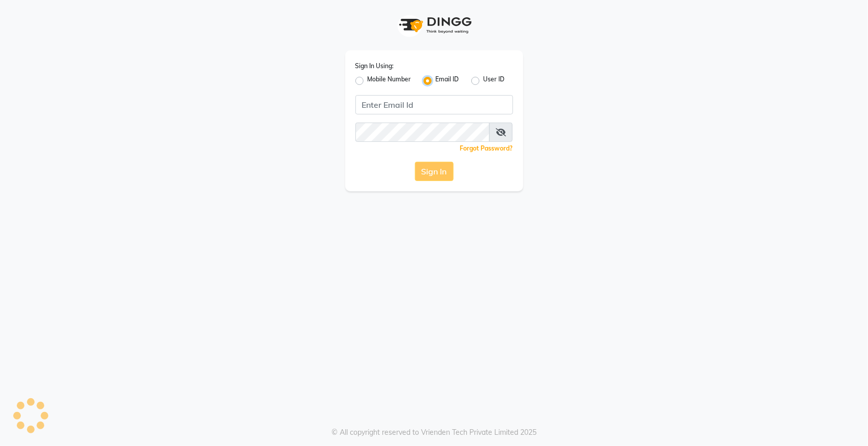 The image size is (868, 446). What do you see at coordinates (495, 81) in the screenshot?
I see `label: User ID` at bounding box center [495, 81].